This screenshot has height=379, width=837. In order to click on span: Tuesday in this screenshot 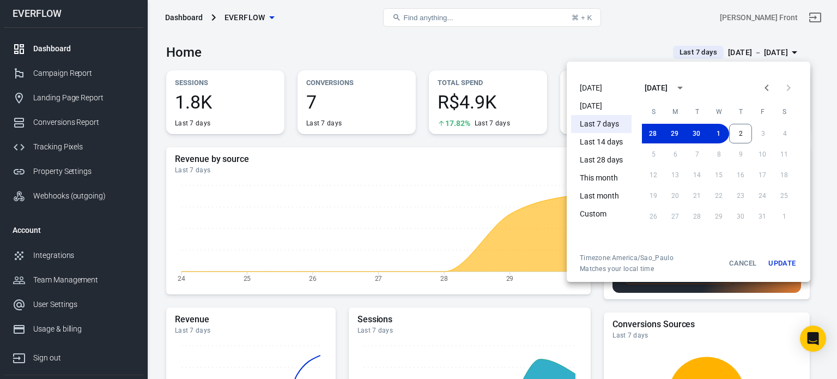, I will do `click(697, 112)`.